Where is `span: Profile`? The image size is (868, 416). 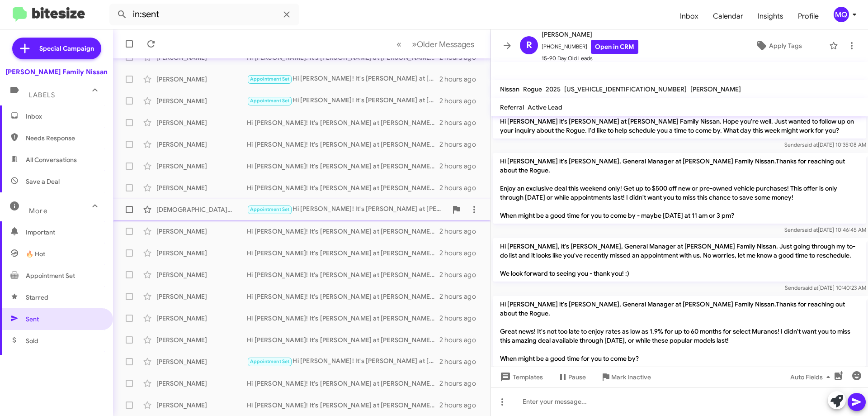 span: Profile is located at coordinates (809, 16).